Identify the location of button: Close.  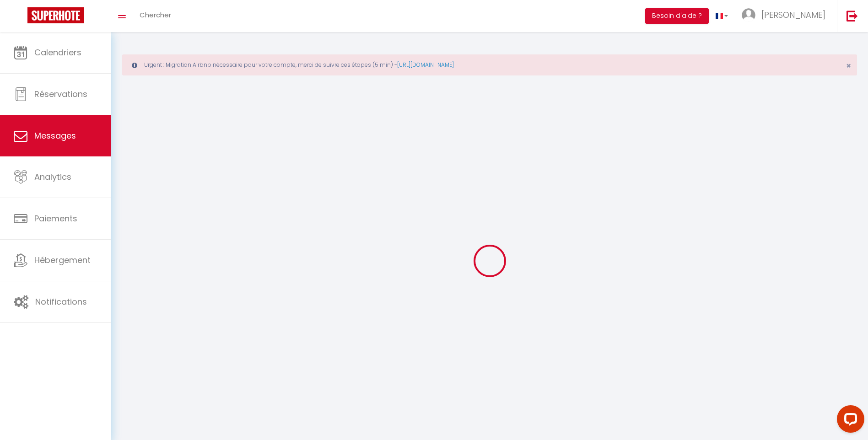
(848, 66).